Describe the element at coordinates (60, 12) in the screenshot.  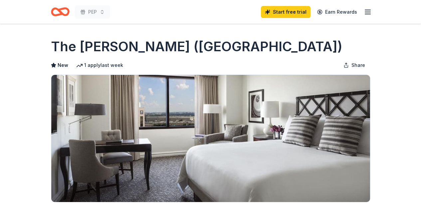
I see `a: Home` at that location.